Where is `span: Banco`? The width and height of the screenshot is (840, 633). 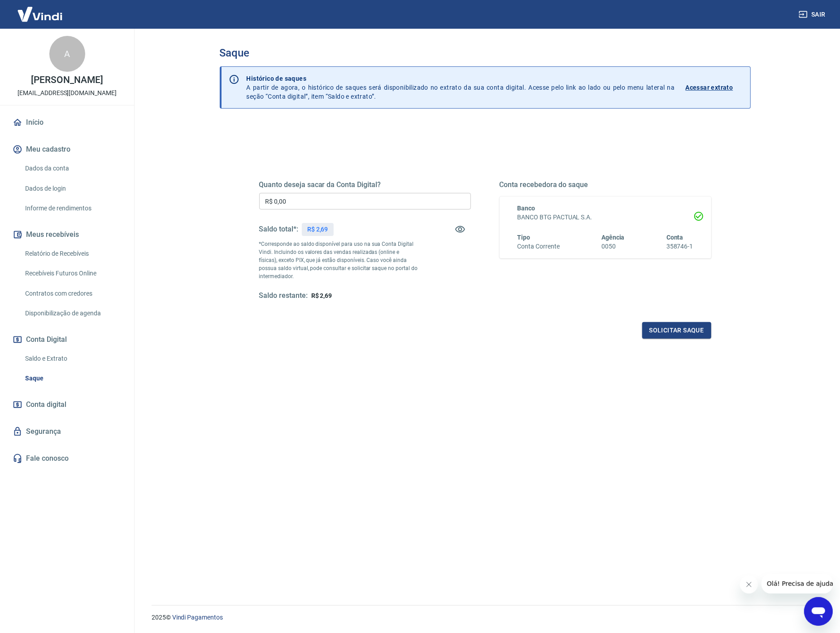 span: Banco is located at coordinates (526, 209).